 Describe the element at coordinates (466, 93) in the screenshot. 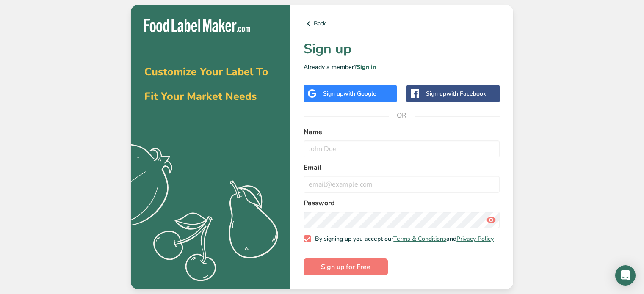

I see `span: with Facebook` at that location.